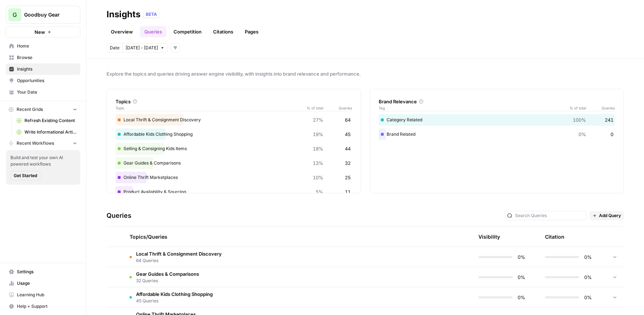  I want to click on span: Your Data, so click(47, 93).